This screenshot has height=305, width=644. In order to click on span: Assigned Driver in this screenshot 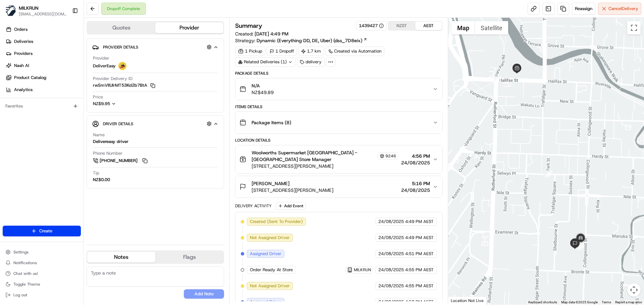, I will do `click(265, 302)`.